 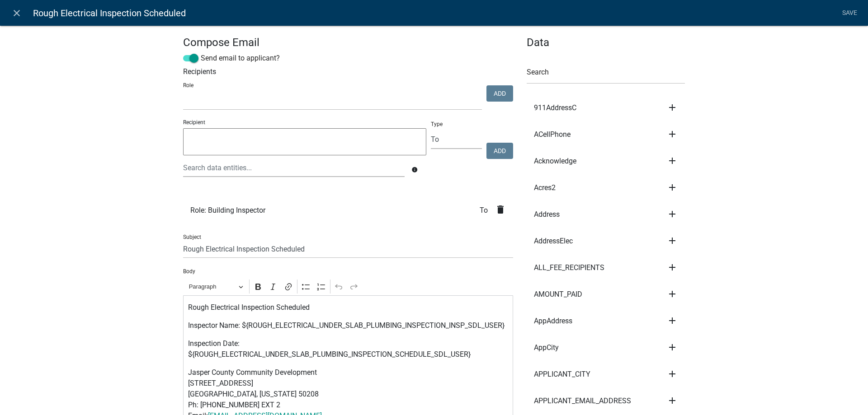 I want to click on h6: Recipients, so click(x=348, y=71).